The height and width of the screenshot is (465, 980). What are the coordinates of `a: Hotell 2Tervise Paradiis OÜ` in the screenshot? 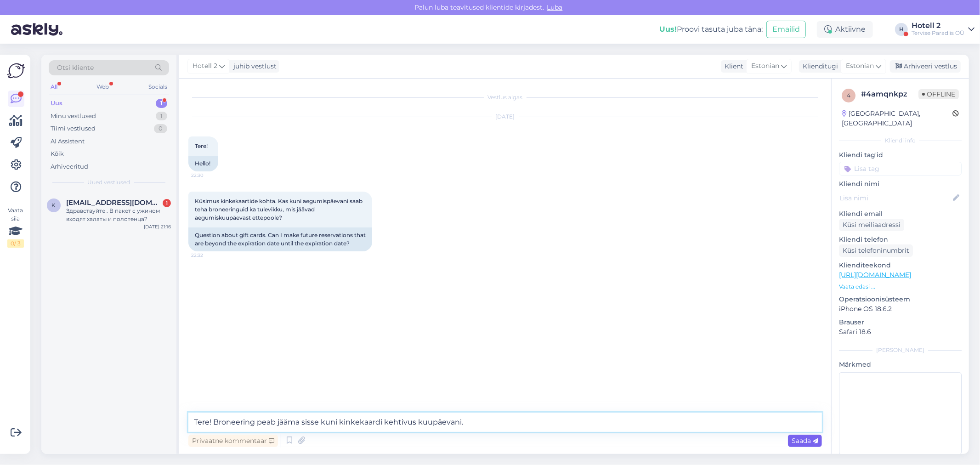 It's located at (943, 29).